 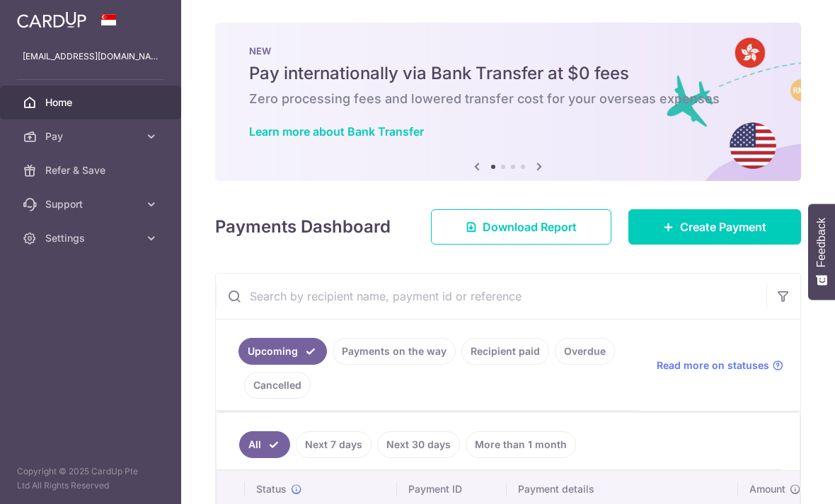 What do you see at coordinates (271, 489) in the screenshot?
I see `span: Status` at bounding box center [271, 489].